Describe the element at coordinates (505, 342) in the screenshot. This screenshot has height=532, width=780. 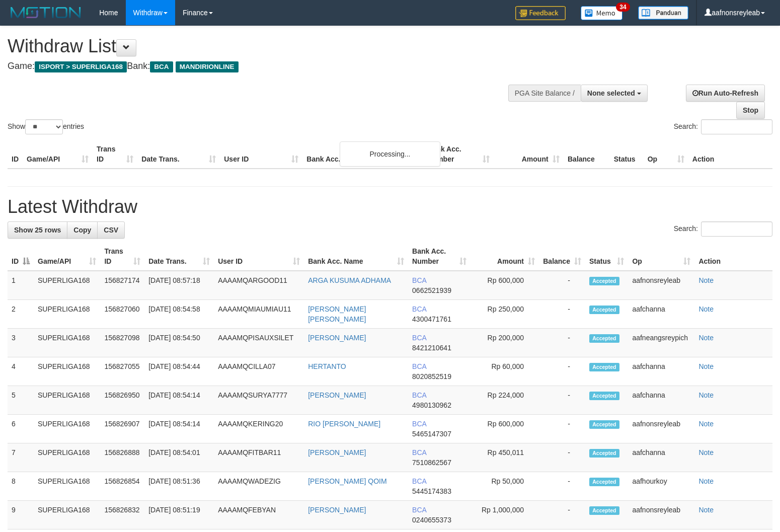
I see `td: Rp 200,000` at that location.